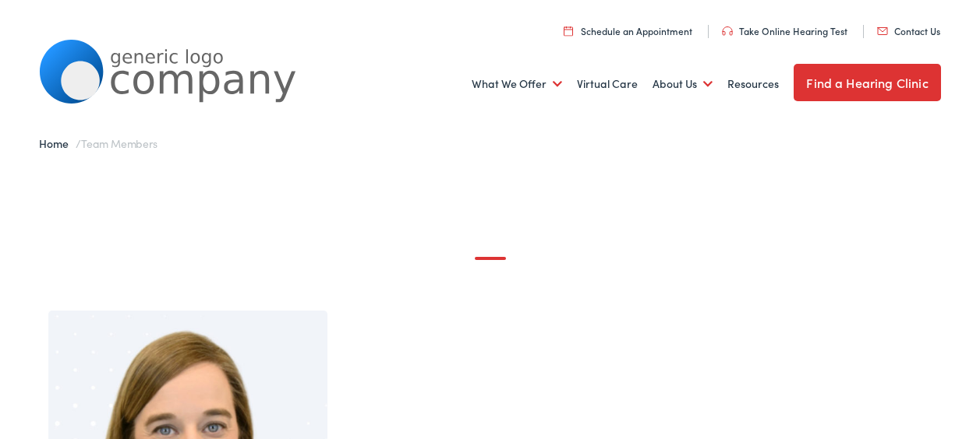  Describe the element at coordinates (628, 30) in the screenshot. I see `a: Schedule an Appointment` at that location.